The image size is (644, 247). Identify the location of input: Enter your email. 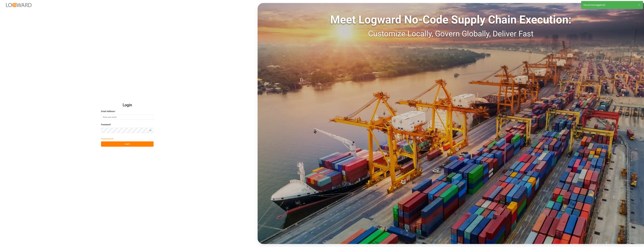
(127, 117).